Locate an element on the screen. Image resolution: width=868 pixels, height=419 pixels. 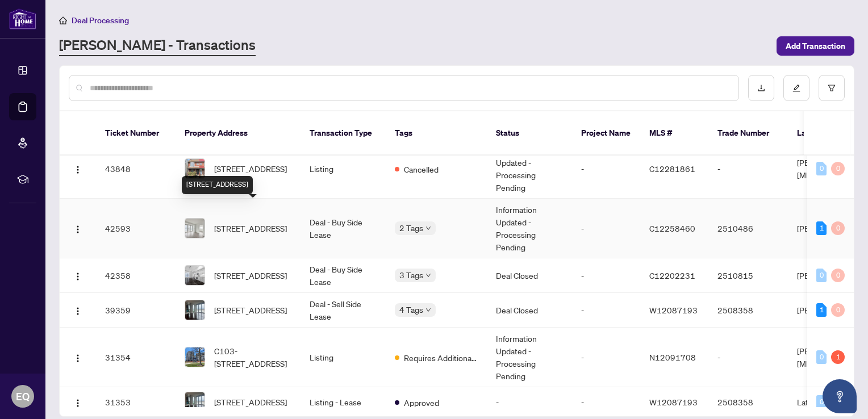
img: logo is located at coordinates (23, 19).